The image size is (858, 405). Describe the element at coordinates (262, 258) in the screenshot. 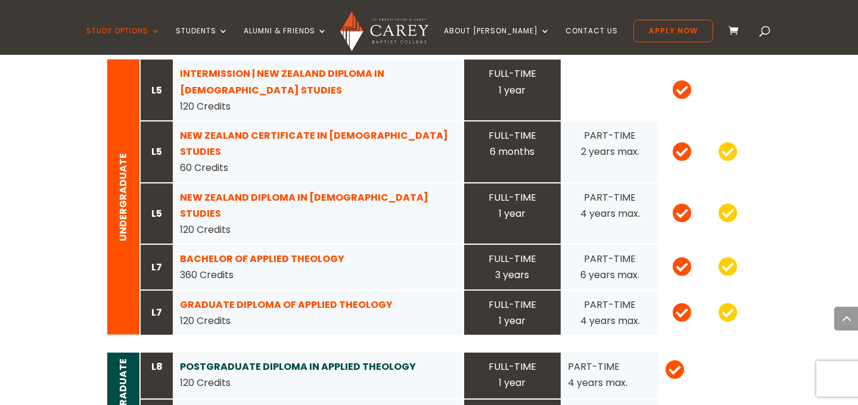

I see `a: BACHELOR OF APPLIED THEOLOGY` at that location.